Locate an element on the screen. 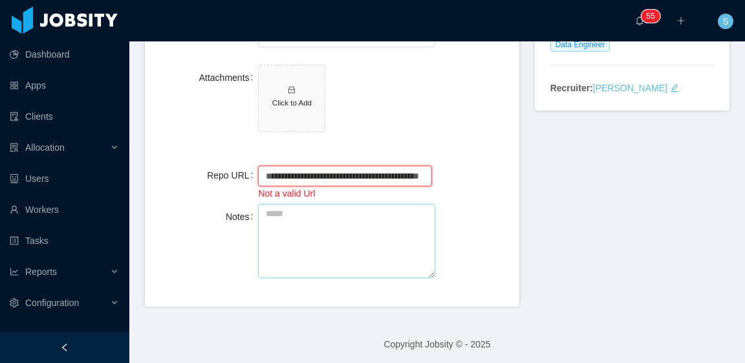 This screenshot has width=745, height=363. label: Notes is located at coordinates (242, 217).